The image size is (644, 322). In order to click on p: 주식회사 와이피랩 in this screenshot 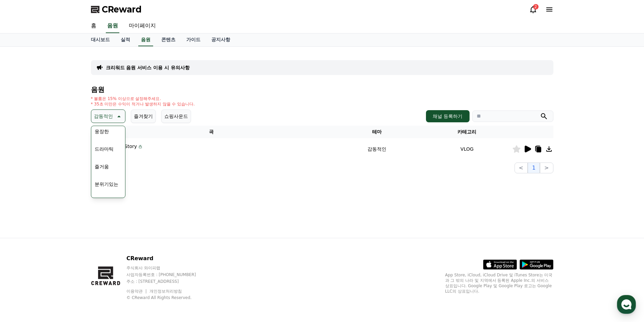, I will do `click(168, 268)`.